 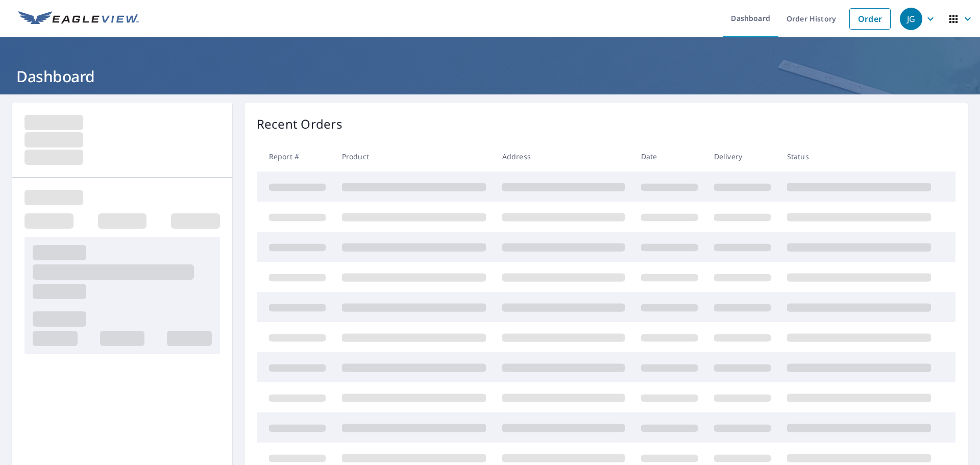 I want to click on p: Recent Orders, so click(x=300, y=124).